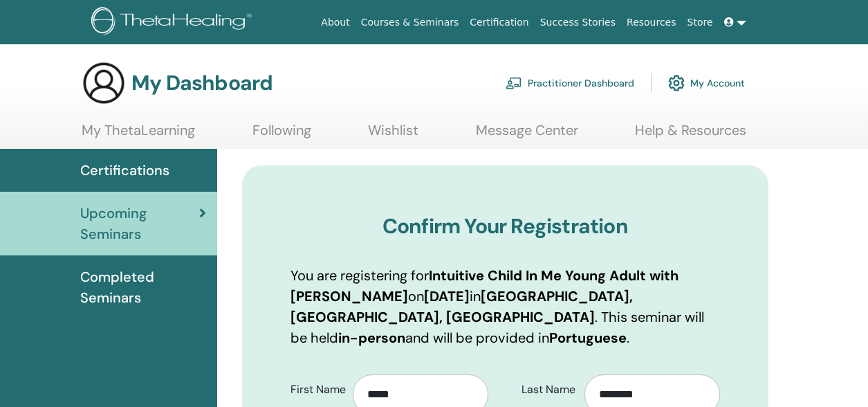  I want to click on h3: My Dashboard, so click(202, 83).